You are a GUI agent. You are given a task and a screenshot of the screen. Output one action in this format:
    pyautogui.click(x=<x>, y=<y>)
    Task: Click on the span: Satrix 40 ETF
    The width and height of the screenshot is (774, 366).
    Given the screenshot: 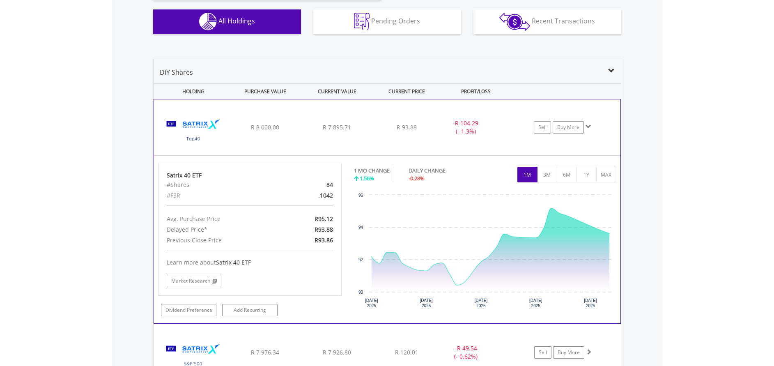 What is the action you would take?
    pyautogui.click(x=233, y=262)
    